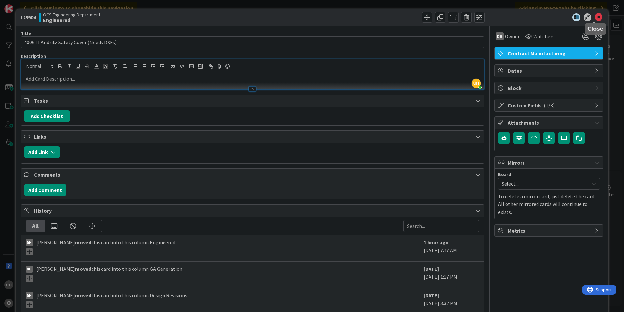  I want to click on span: Contract Manufacturing, so click(550, 53).